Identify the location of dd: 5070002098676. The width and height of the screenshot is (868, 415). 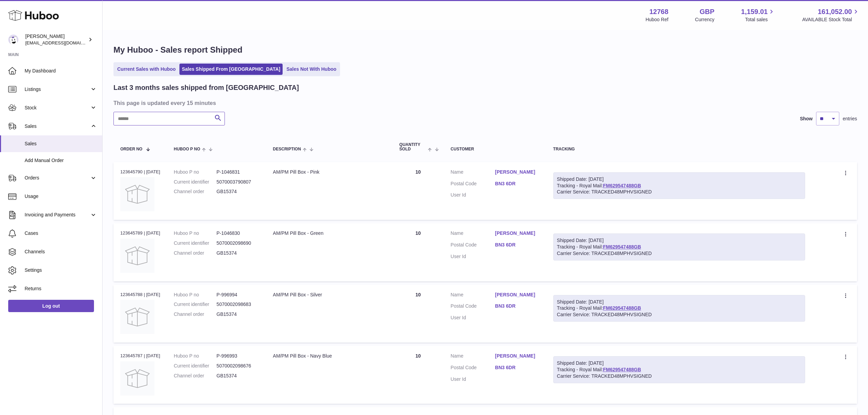
(238, 366).